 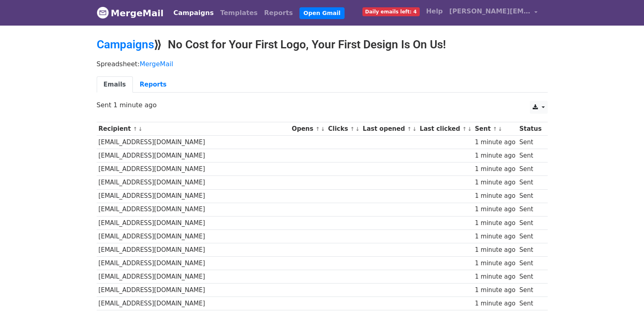 I want to click on p: Spreadsheet:, so click(x=322, y=64).